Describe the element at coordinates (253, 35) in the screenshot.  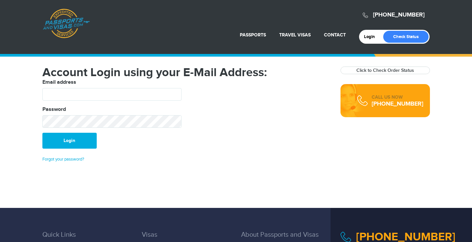
I see `a: Passports` at that location.